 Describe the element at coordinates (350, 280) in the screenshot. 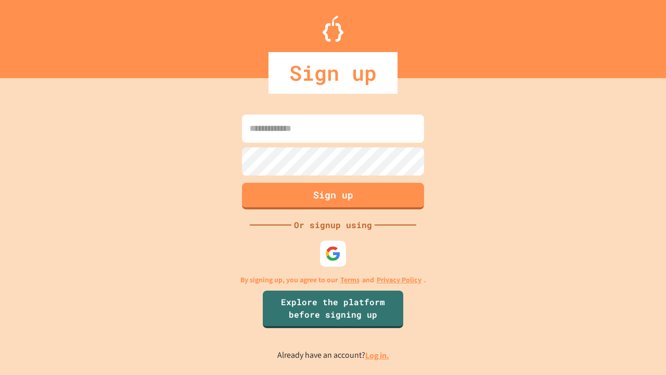

I see `a: Terms` at that location.